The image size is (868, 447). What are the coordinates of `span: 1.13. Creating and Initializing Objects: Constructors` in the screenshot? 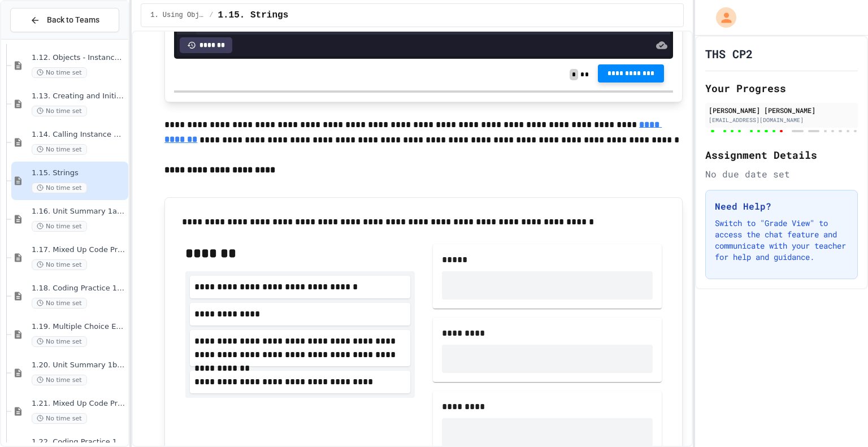 It's located at (78, 96).